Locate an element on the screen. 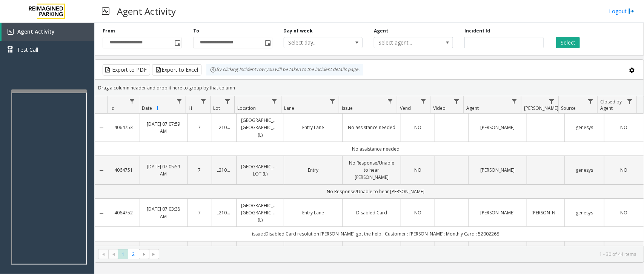 Image resolution: width=644 pixels, height=274 pixels. td: No assistance needed is located at coordinates (376, 149).